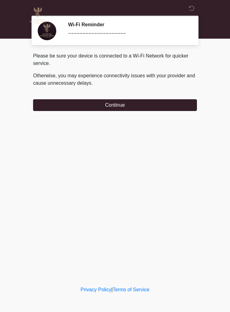 Image resolution: width=230 pixels, height=312 pixels. Describe the element at coordinates (38, 16) in the screenshot. I see `img: Diamond Phoenix Drips IV Hydration Logo` at that location.